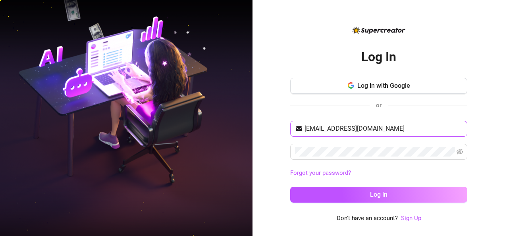  What do you see at coordinates (384, 85) in the screenshot?
I see `span: Log in with Google` at bounding box center [384, 85].